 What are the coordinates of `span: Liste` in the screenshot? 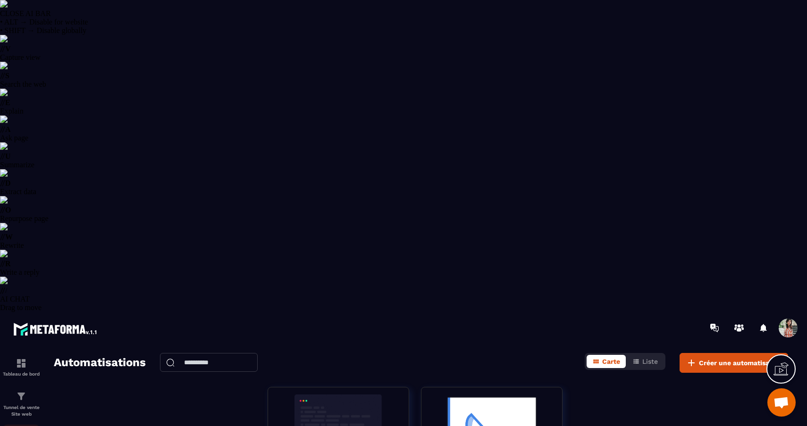 It's located at (650, 362).